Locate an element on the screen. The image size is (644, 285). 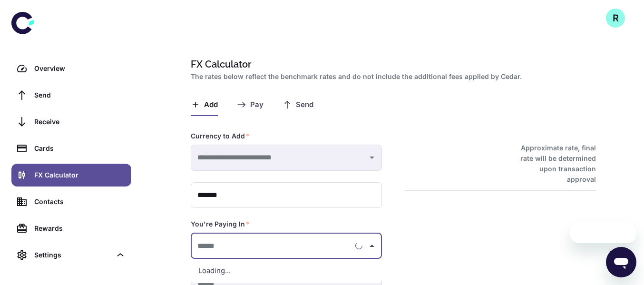
div: R is located at coordinates (616, 18).